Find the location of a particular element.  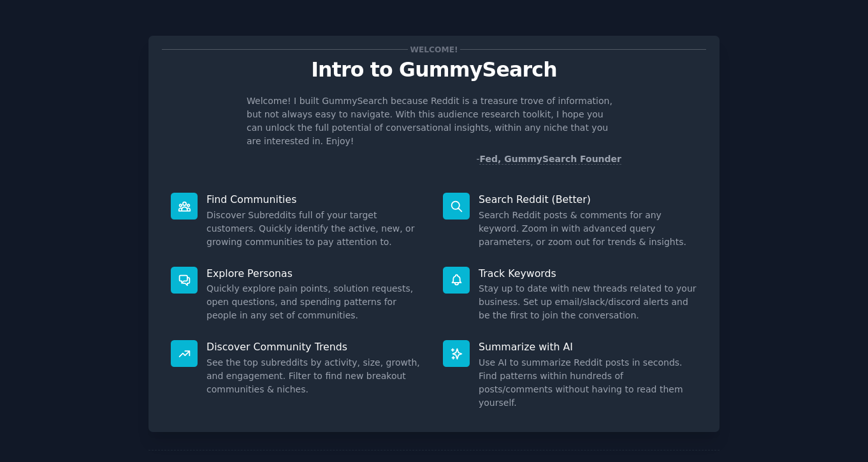

p: Summarize with AI is located at coordinates (588, 346).